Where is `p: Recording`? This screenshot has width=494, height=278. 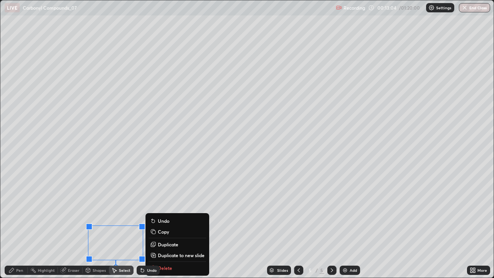 p: Recording is located at coordinates (354, 8).